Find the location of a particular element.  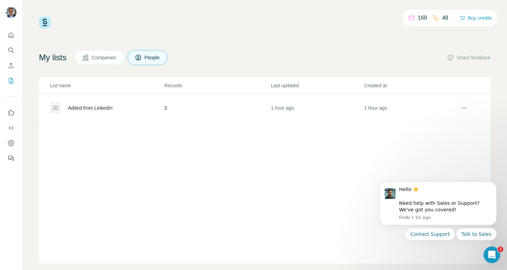

div: Hello ☀️ ​ Need help with Sales or Support? We've got you covered! is located at coordinates (76, 27).